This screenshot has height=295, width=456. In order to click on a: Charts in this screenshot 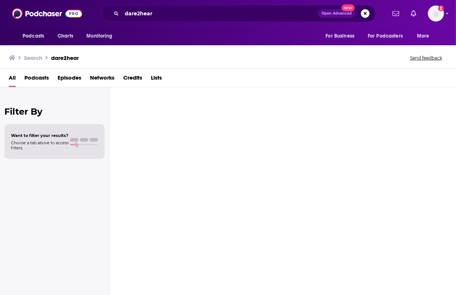, I will do `click(65, 36)`.